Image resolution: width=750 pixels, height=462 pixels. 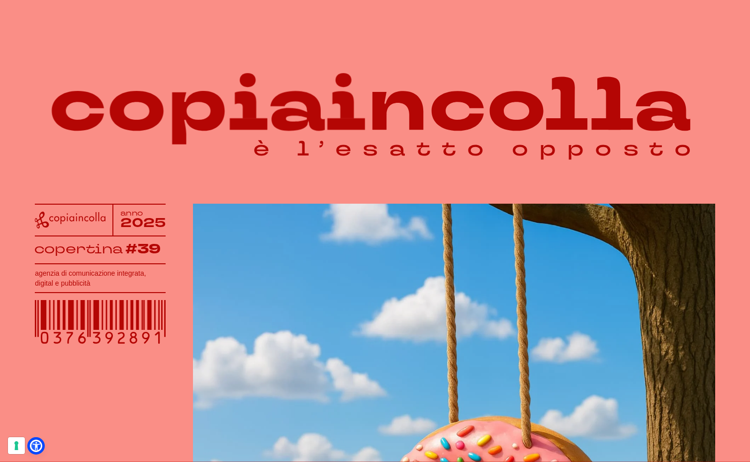 I want to click on button: Le tue preferenze relative al consenso per le tecnologie di tracciamento, so click(x=16, y=446).